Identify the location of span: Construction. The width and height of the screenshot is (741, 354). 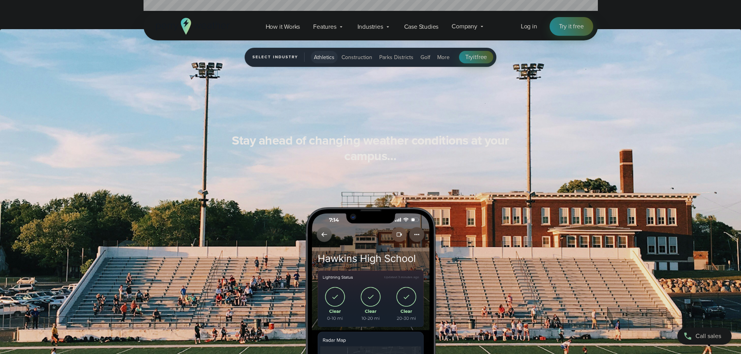
(357, 57).